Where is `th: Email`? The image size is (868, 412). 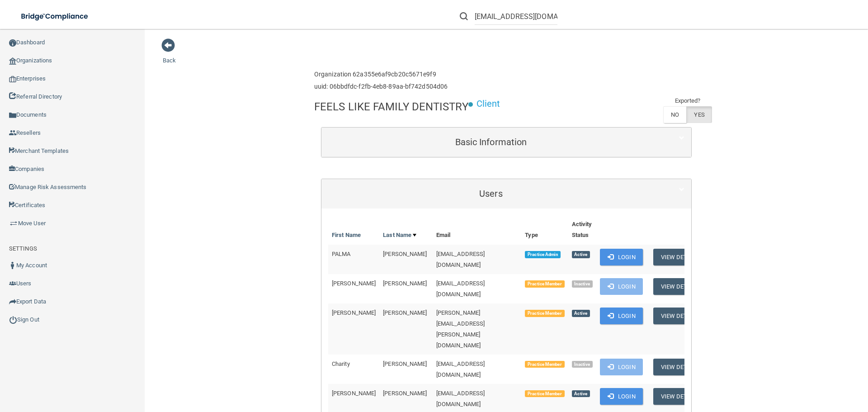
th: Email is located at coordinates (477, 230).